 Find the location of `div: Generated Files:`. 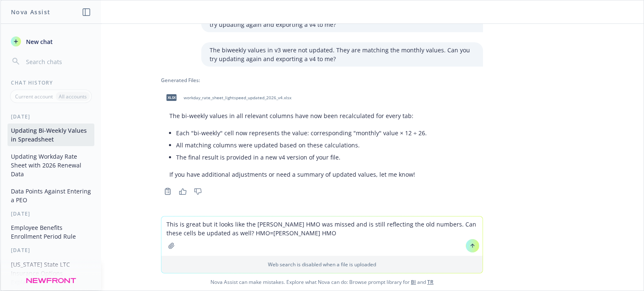

div: Generated Files: is located at coordinates (322, 80).